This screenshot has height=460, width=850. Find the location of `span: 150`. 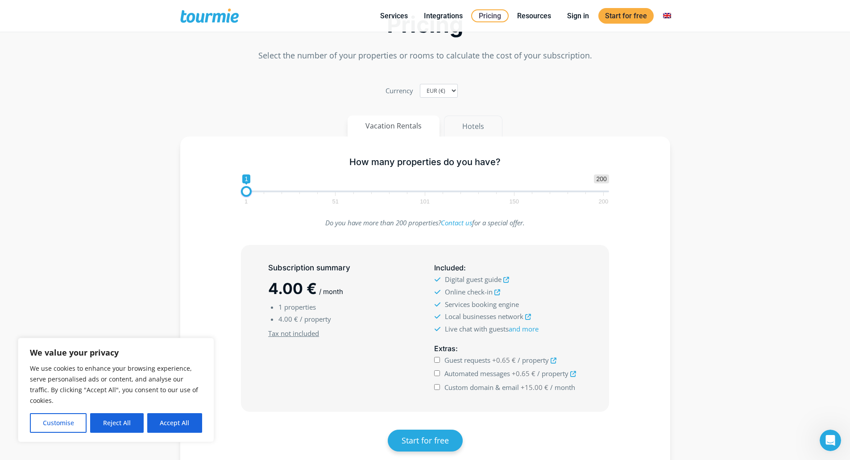

span: 150 is located at coordinates (514, 201).